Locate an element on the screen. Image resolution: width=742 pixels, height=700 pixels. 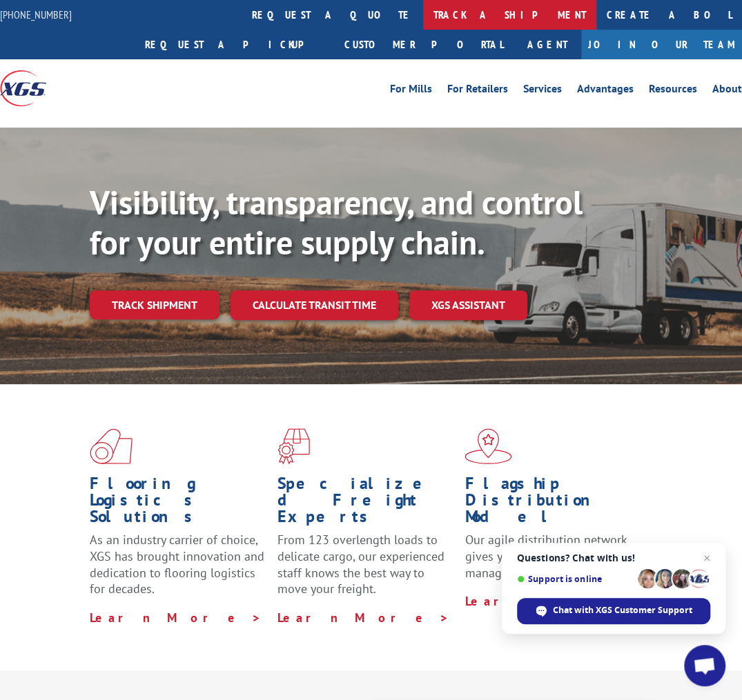
a: XGS ASSISTANT is located at coordinates (467, 305).